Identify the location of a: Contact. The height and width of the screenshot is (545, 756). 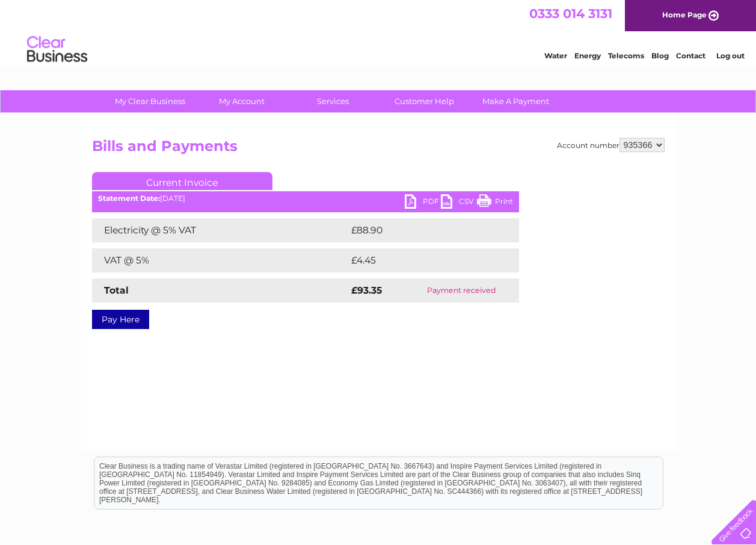
(690, 55).